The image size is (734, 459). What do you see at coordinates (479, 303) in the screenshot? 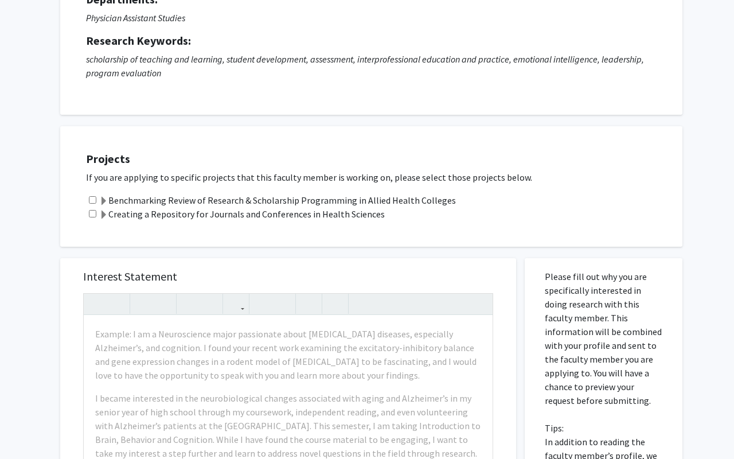
I see `button: Fullscreen` at bounding box center [479, 303].